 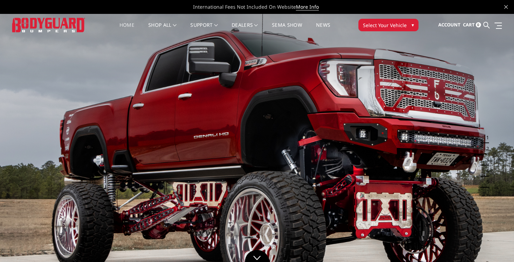 What do you see at coordinates (450, 25) in the screenshot?
I see `a: Account` at bounding box center [450, 25].